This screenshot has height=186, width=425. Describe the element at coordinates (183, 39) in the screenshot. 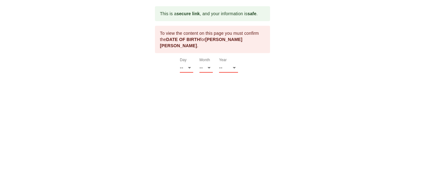

I see `b: DATE OF BIRTH` at that location.